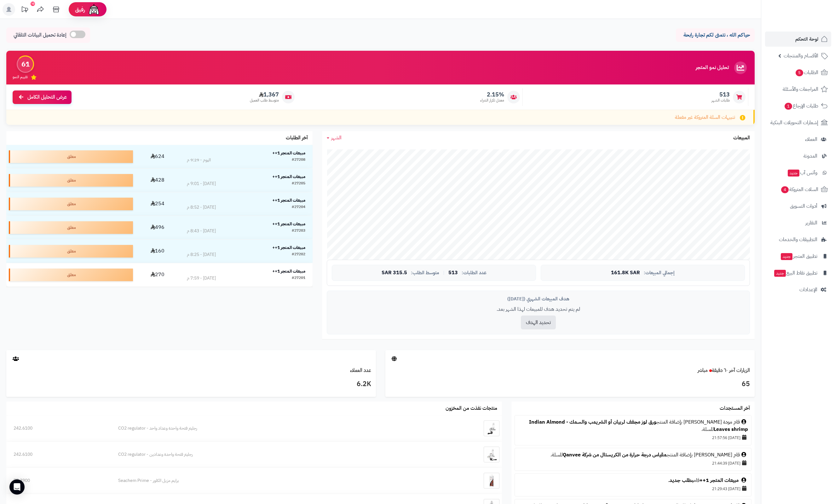 The height and width of the screenshot is (504, 835). What do you see at coordinates (798, 289) in the screenshot?
I see `a: الإعدادات` at bounding box center [798, 289].